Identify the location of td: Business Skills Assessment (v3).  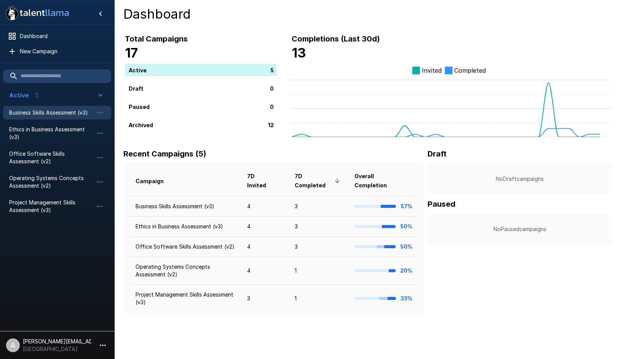
(185, 206).